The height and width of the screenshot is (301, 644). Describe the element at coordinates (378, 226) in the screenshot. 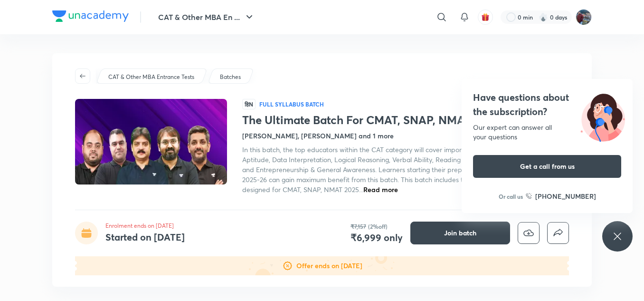

I see `p: (2%off)` at that location.